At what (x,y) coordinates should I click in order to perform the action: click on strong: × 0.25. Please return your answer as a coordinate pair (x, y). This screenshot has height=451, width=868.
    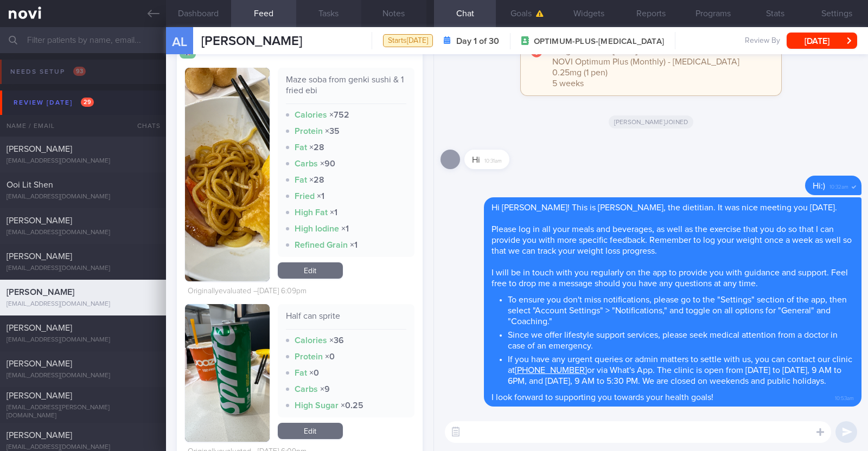
    Looking at the image, I should click on (352, 406).